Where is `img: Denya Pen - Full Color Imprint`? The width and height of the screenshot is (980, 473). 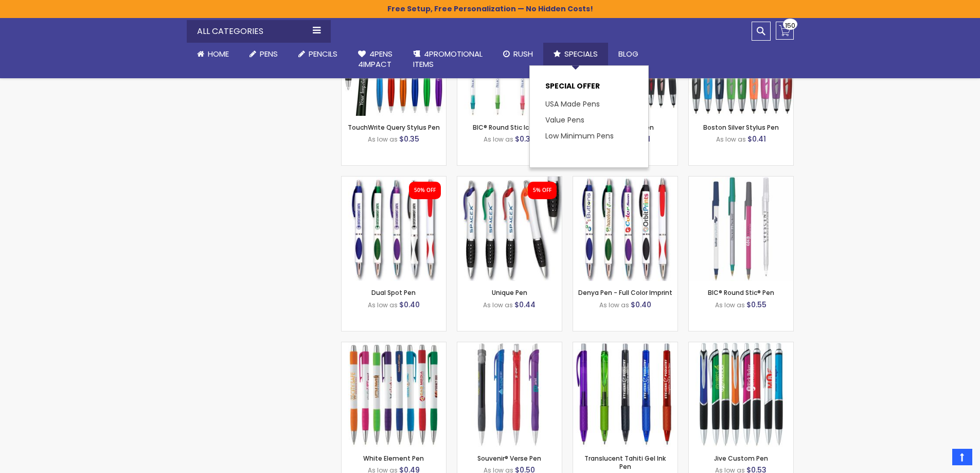
img: Denya Pen - Full Color Imprint is located at coordinates (625, 228).